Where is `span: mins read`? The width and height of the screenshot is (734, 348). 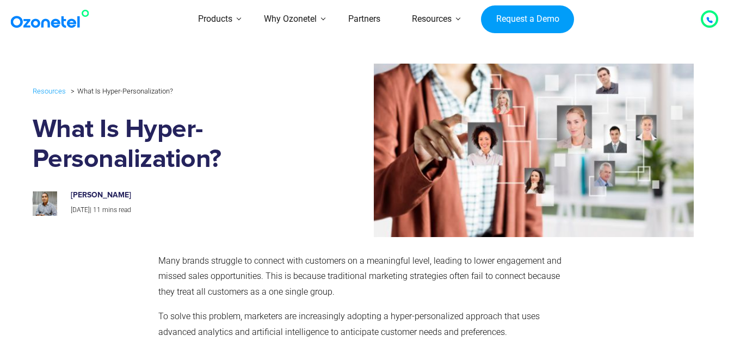
span: mins read is located at coordinates (116, 210).